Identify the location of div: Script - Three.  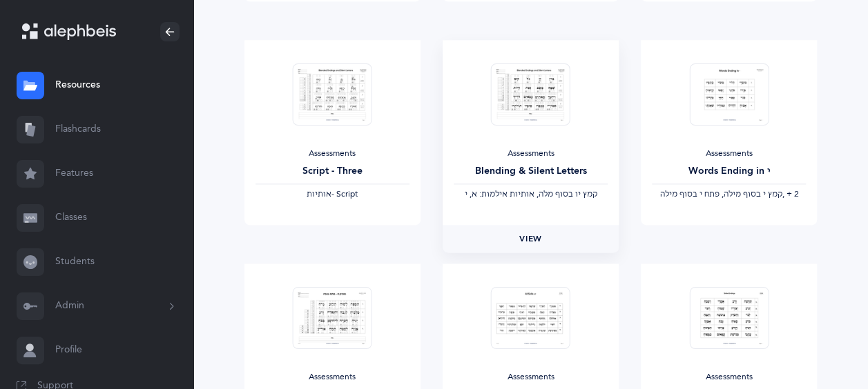
(332, 172).